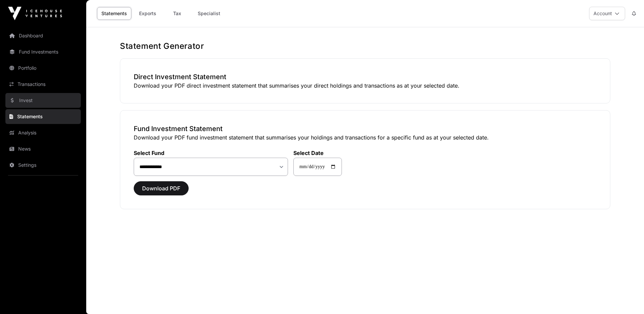  What do you see at coordinates (365, 137) in the screenshot?
I see `p: Download your PDF fund investment statement that summarises your holdings and transactions for a ...` at bounding box center [365, 137].